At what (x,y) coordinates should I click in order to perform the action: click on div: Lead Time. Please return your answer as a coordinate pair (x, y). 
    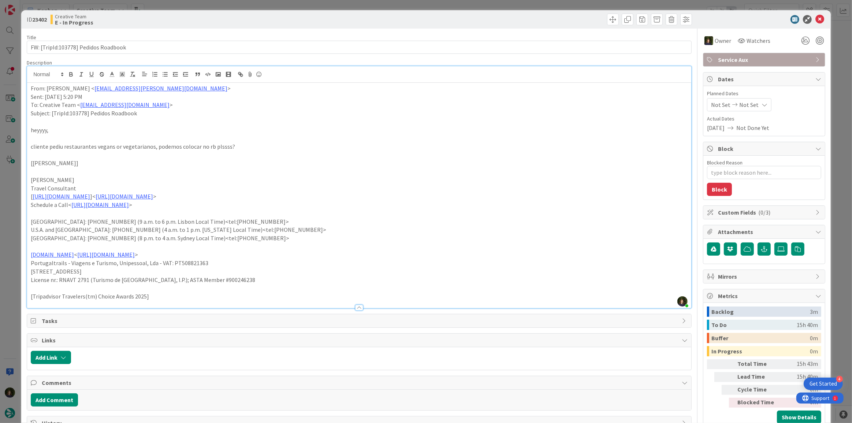
    Looking at the image, I should click on (758, 377).